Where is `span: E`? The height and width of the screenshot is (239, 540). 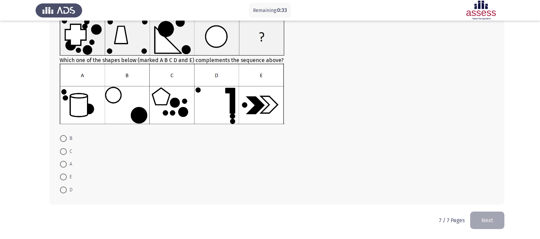 span: E is located at coordinates (69, 177).